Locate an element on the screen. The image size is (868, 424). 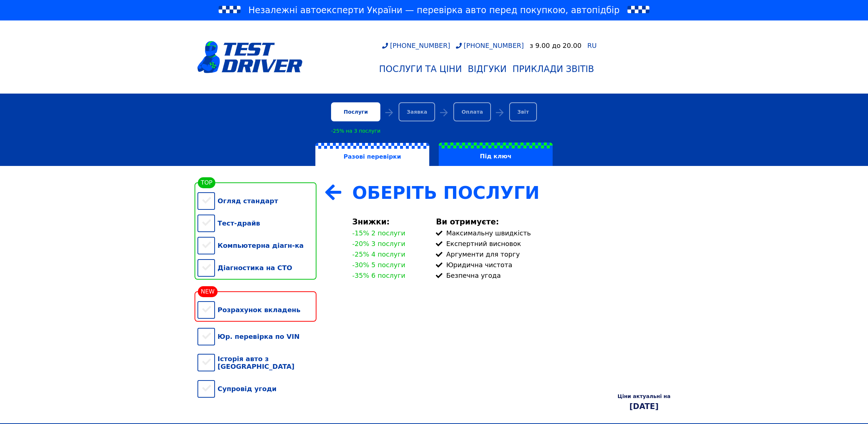
div: Аргументи для торгу is located at coordinates (553, 254).